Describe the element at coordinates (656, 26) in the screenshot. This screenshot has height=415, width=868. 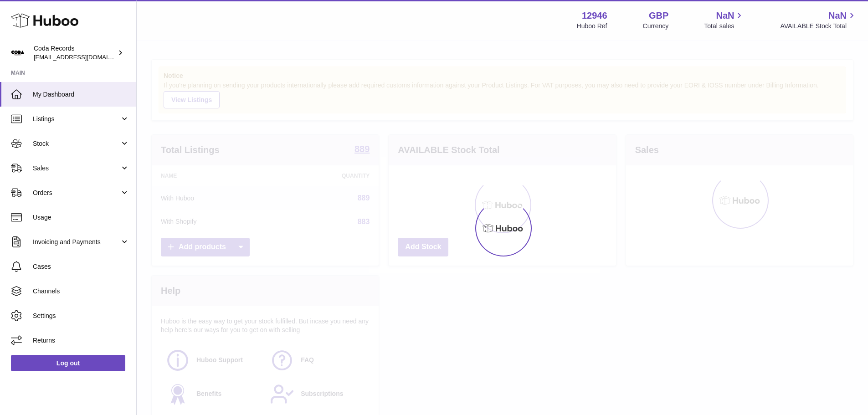
I see `div: Currency` at that location.